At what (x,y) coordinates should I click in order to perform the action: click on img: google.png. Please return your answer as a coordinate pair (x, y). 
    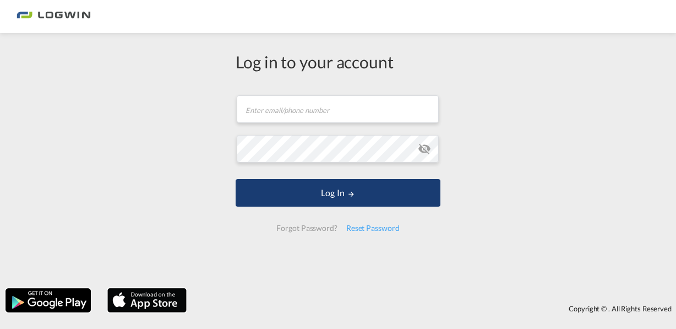
    Looking at the image, I should click on (48, 300).